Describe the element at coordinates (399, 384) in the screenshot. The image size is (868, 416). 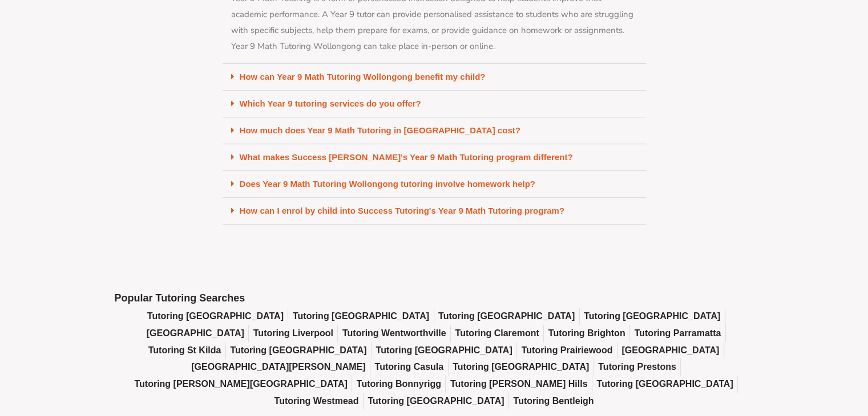
I see `span: Tutoring Bonnyrigg` at that location.